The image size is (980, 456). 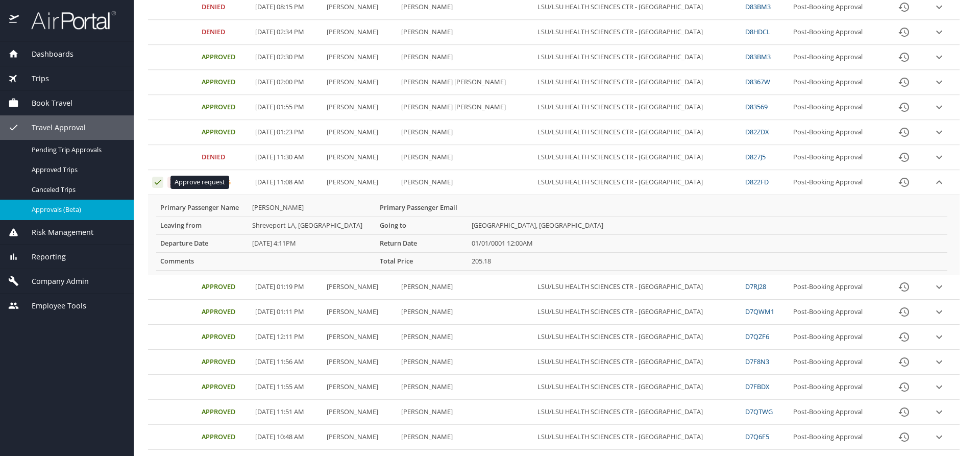 What do you see at coordinates (757, 32) in the screenshot?
I see `a: D8HDCL` at bounding box center [757, 32].